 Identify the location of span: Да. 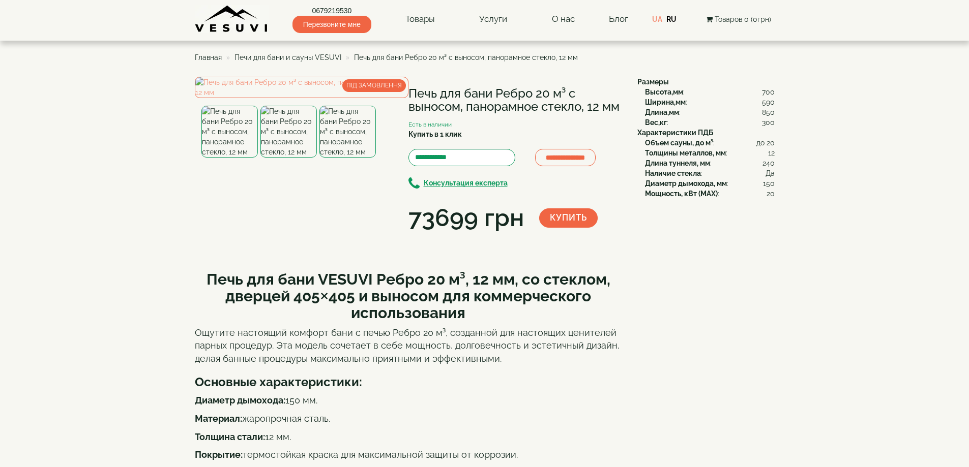
(770, 173).